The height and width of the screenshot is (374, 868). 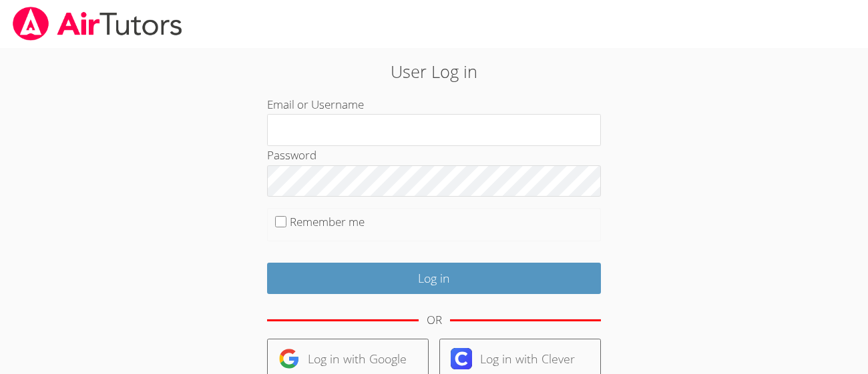 What do you see at coordinates (434, 320) in the screenshot?
I see `div: OR` at bounding box center [434, 320].